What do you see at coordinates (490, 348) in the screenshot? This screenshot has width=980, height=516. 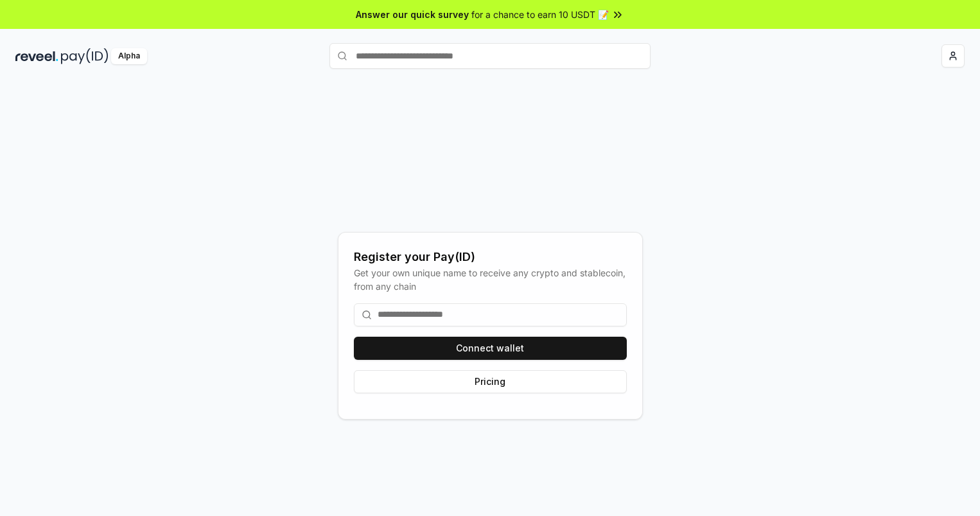 I see `button: Connect wallet` at bounding box center [490, 348].